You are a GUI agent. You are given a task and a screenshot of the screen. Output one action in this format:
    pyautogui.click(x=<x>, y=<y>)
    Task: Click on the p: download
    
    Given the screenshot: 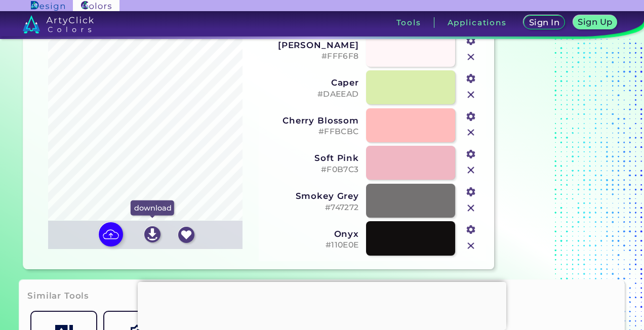 What is the action you would take?
    pyautogui.click(x=153, y=208)
    